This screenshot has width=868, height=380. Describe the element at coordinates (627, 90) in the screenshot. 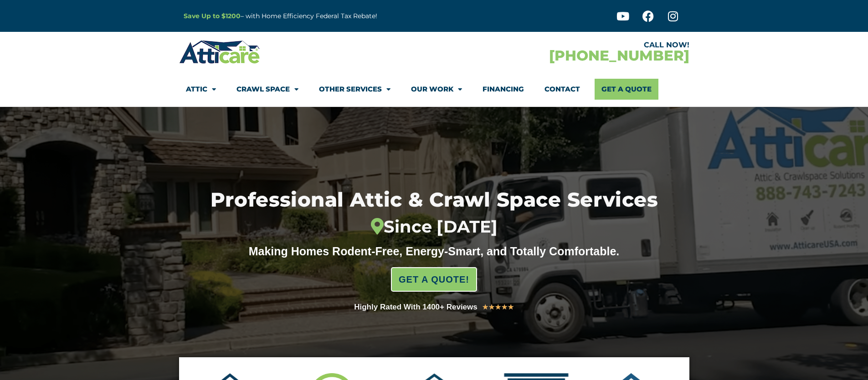

I see `a: Get A Quote` at that location.